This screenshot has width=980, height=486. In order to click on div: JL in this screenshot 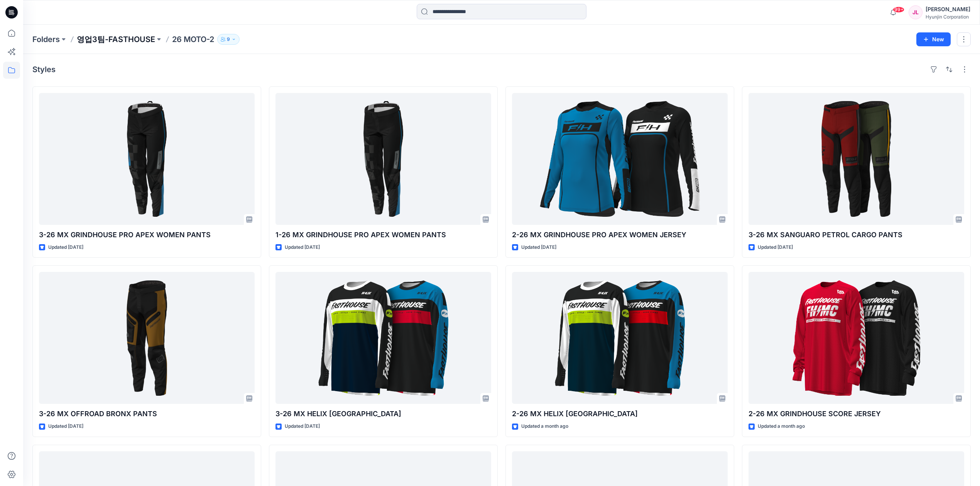, I will do `click(916, 12)`.